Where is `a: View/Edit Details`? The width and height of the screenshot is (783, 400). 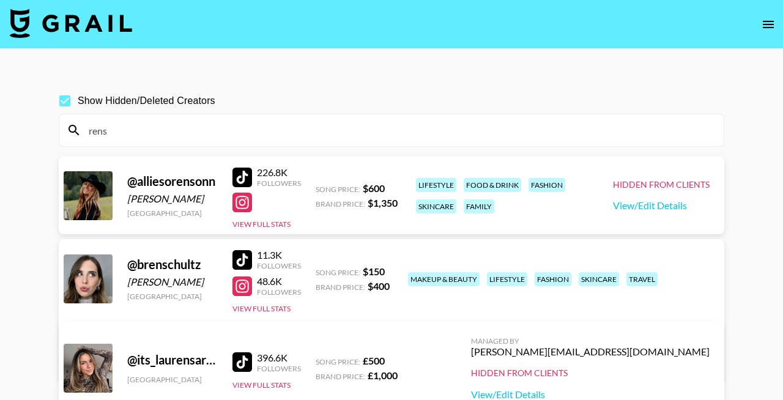 a: View/Edit Details is located at coordinates (661, 206).